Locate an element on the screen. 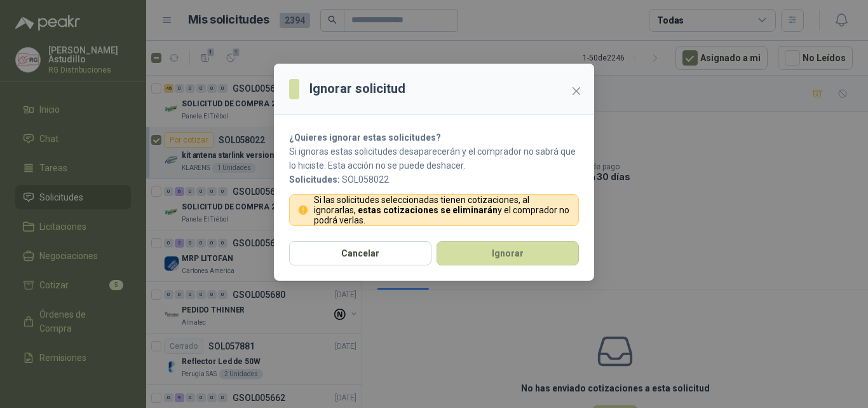 The width and height of the screenshot is (868, 408). button: Cancelar is located at coordinates (360, 253).